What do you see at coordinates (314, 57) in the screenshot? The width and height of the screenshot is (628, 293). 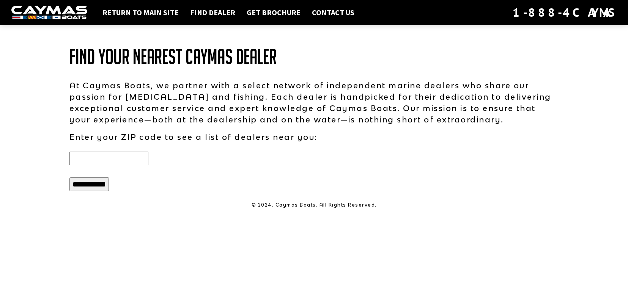 I see `h1: Find Your Nearest Caymas Dealer` at bounding box center [314, 57].